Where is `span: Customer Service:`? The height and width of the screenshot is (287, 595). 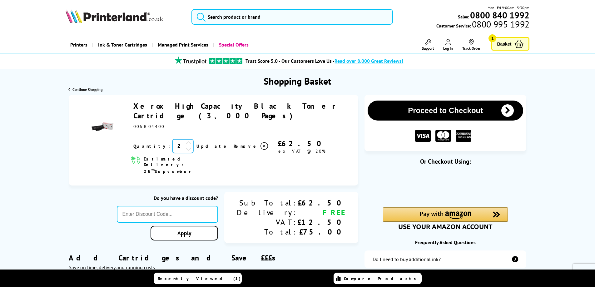
span: Customer Service: is located at coordinates (483, 25).